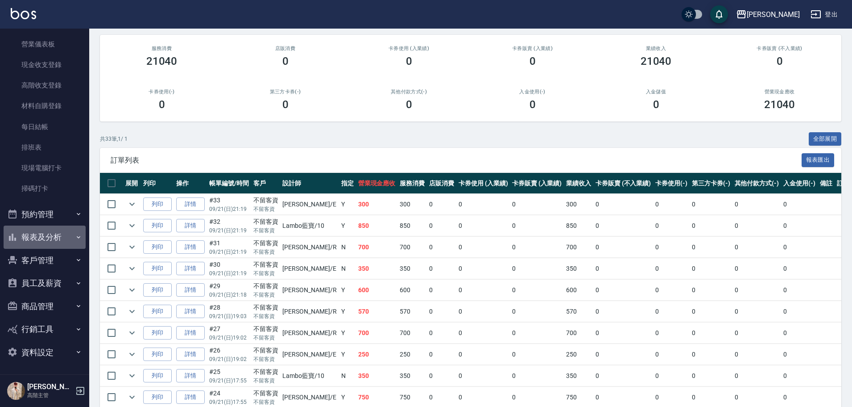 The image size is (852, 407). Describe the element at coordinates (45, 65) in the screenshot. I see `a: 現金收支登錄` at that location.